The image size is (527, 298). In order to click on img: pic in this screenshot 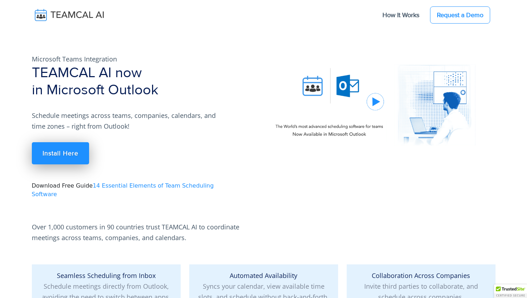, I will do `click(375, 103)`.